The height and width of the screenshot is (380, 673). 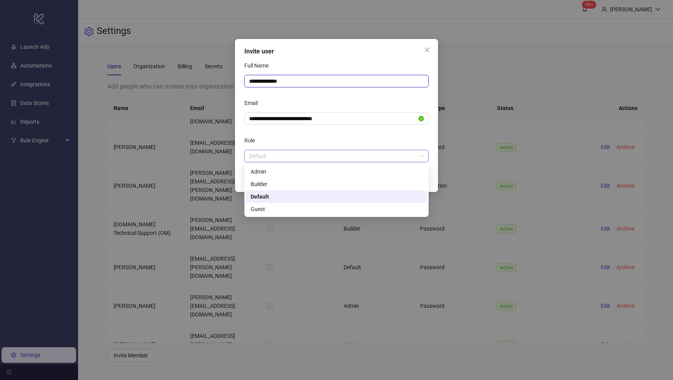 What do you see at coordinates (427, 50) in the screenshot?
I see `span: close` at bounding box center [427, 50].